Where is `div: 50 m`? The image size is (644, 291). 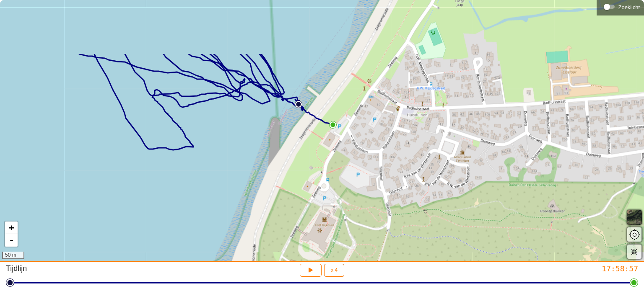 div: 50 m is located at coordinates (13, 256).